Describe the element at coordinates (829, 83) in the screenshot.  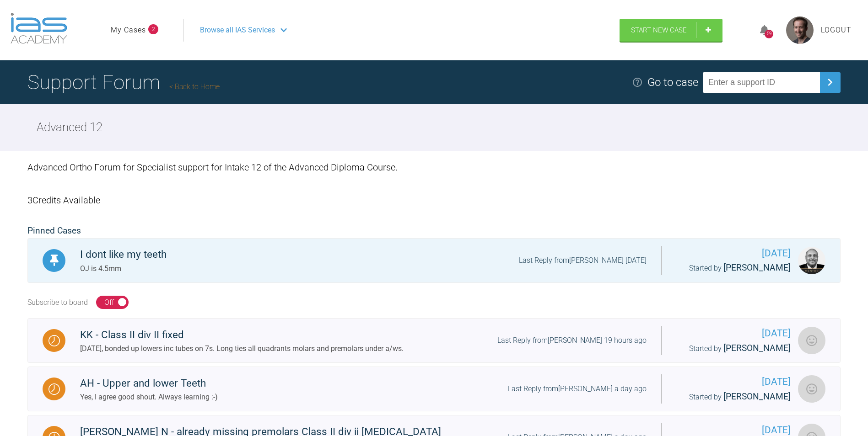
I see `img: chevronRight.28bd32b0.svg` at that location.